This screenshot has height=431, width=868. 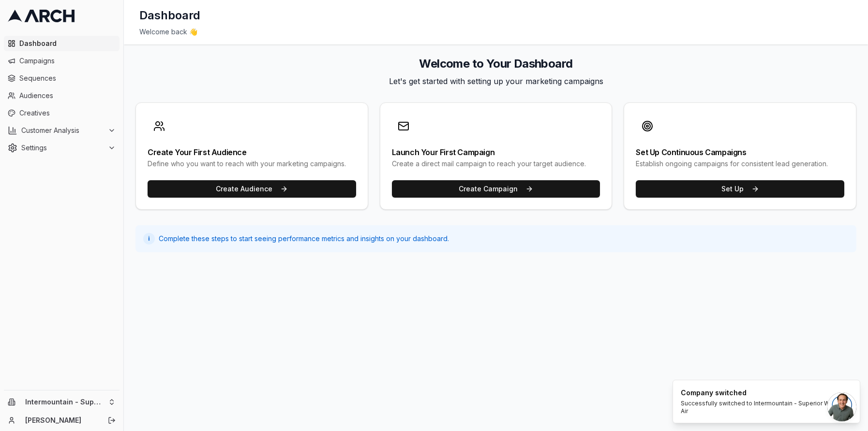 I want to click on span: Creatives, so click(x=67, y=113).